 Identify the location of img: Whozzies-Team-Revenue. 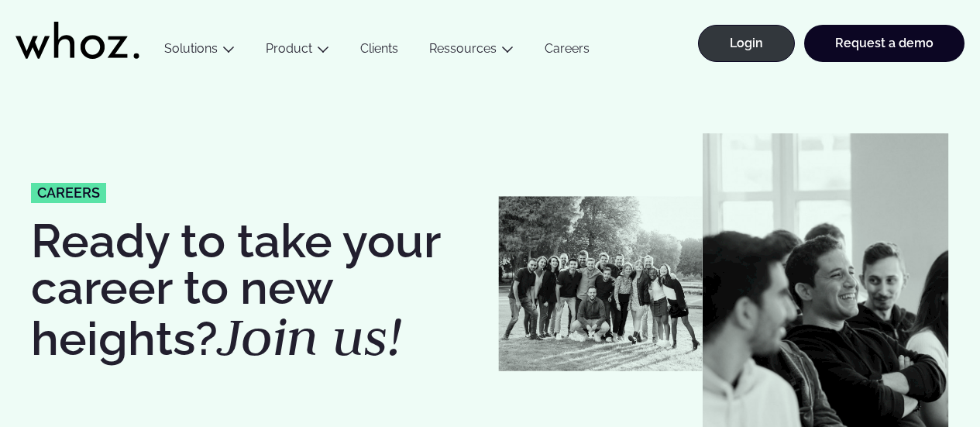
(601, 284).